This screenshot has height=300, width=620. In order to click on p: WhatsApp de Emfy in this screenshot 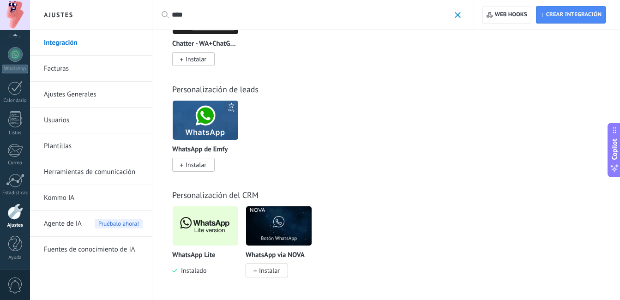, I will do `click(200, 150)`.